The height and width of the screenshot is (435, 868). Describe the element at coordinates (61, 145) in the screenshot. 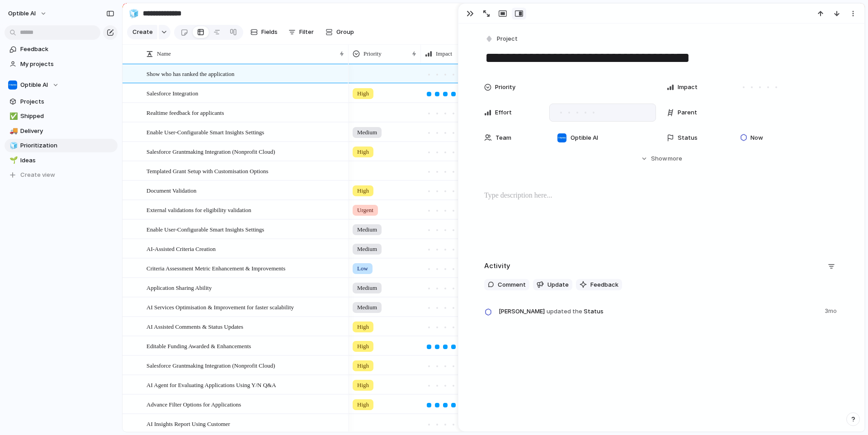

I see `a: 🧊Prioritization` at that location.